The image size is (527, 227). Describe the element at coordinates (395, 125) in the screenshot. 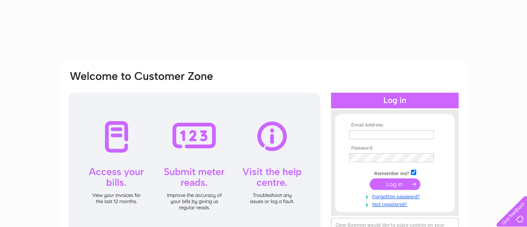

I see `th: Email Address:` at that location.